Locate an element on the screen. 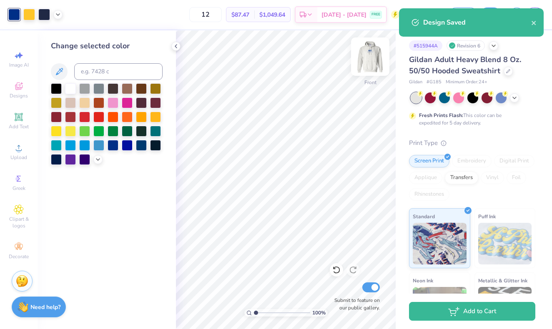 This screenshot has height=329, width=552. span: Standard is located at coordinates (424, 216).